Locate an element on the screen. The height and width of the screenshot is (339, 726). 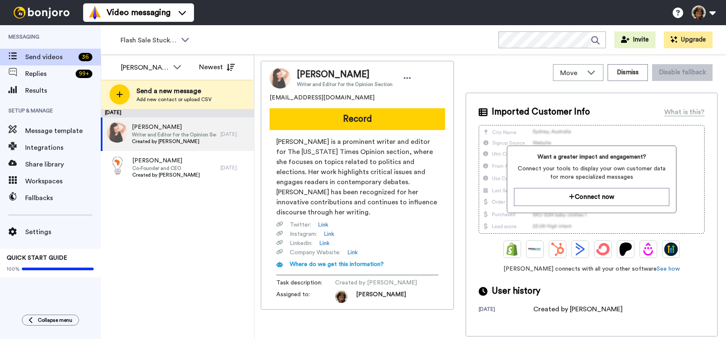
span: Instagram : is located at coordinates (303, 234).